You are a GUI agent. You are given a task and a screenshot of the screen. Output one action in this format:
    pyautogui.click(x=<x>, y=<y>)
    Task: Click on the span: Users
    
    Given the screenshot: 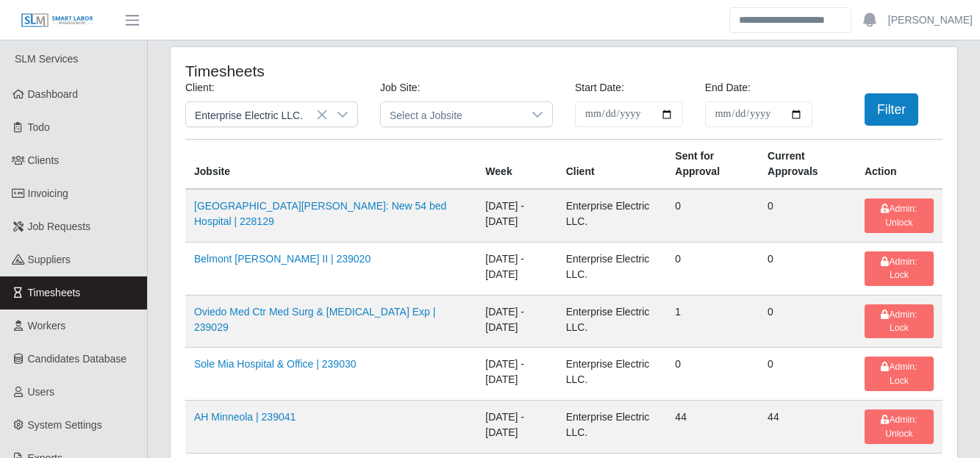 What is the action you would take?
    pyautogui.click(x=41, y=391)
    